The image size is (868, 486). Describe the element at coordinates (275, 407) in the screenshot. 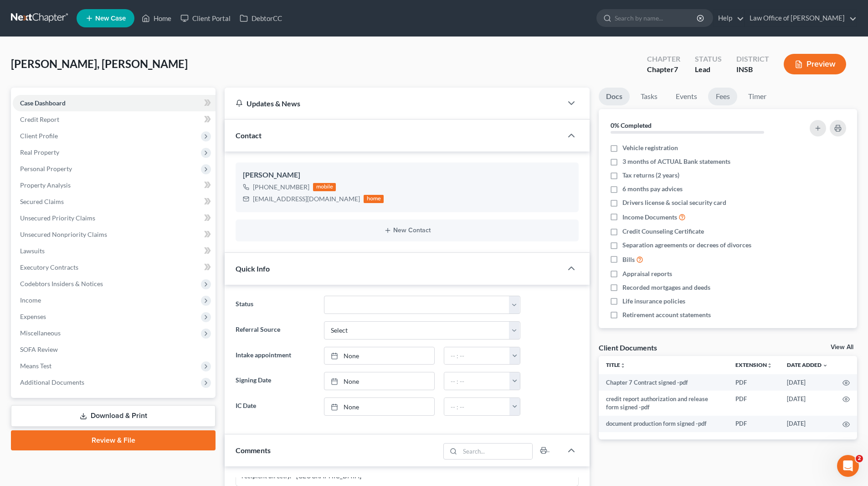

I see `label: IC Date` at that location.